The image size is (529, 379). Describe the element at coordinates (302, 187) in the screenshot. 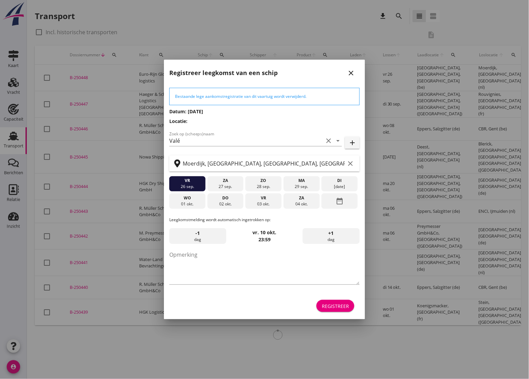

I see `div: 29 sep.` at that location.